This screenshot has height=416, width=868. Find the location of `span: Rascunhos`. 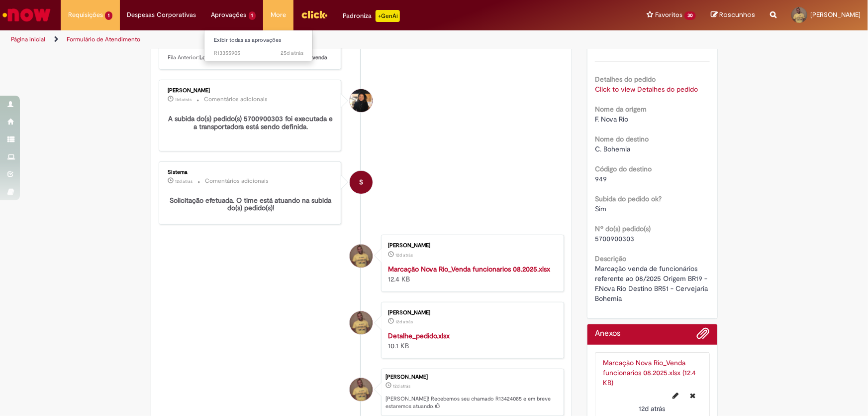

span: Rascunhos is located at coordinates (737, 15).